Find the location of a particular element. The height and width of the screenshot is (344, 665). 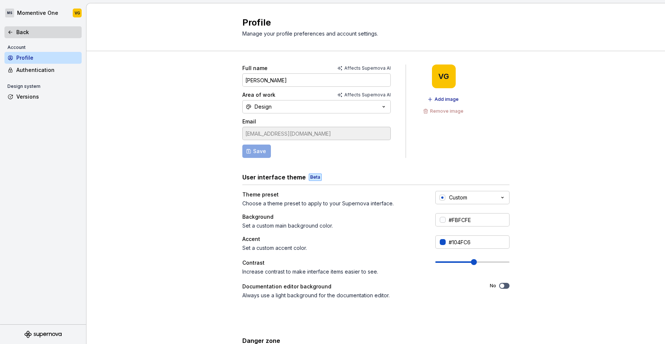

div: Documentation editor background is located at coordinates (359, 287).